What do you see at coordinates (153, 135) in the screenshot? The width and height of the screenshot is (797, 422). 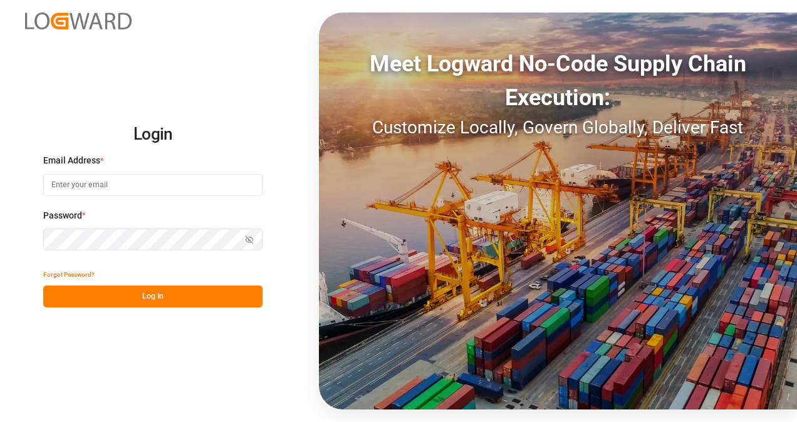 I see `h2: Login` at bounding box center [153, 135].